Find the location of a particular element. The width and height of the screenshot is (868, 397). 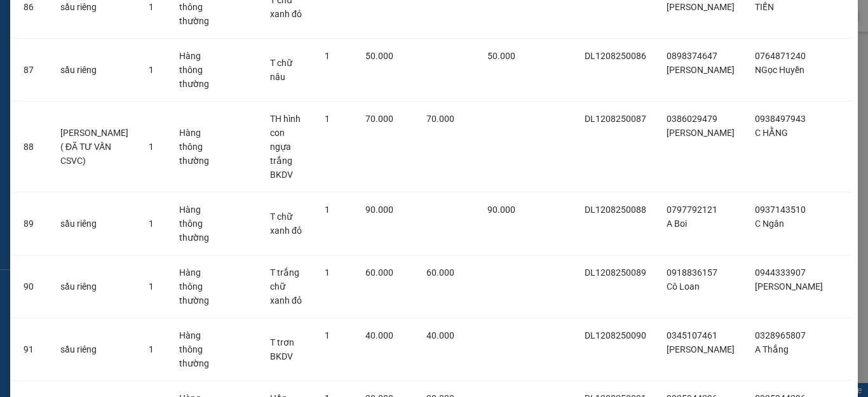

td: 87 is located at coordinates (32, 70).